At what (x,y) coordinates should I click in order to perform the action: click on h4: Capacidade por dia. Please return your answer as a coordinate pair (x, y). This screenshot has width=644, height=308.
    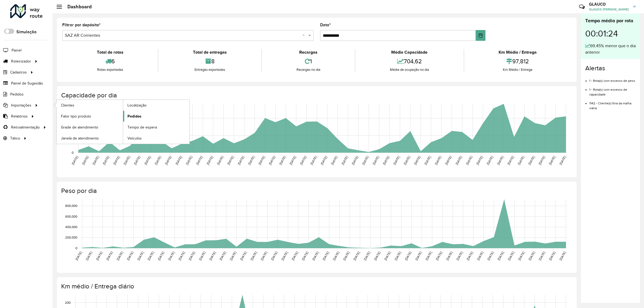
    Looking at the image, I should click on (316, 95).